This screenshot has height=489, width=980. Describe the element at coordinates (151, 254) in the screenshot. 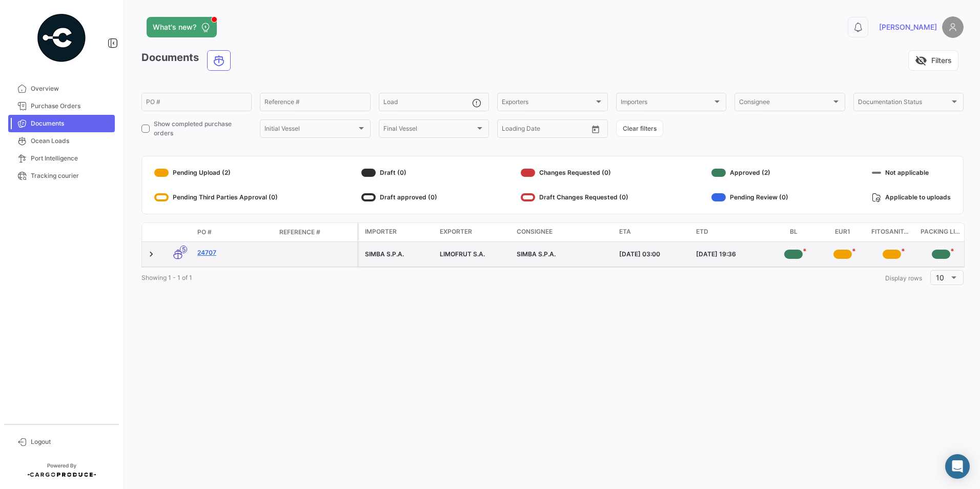

I see `a: Expand/Collapse Row` at that location.